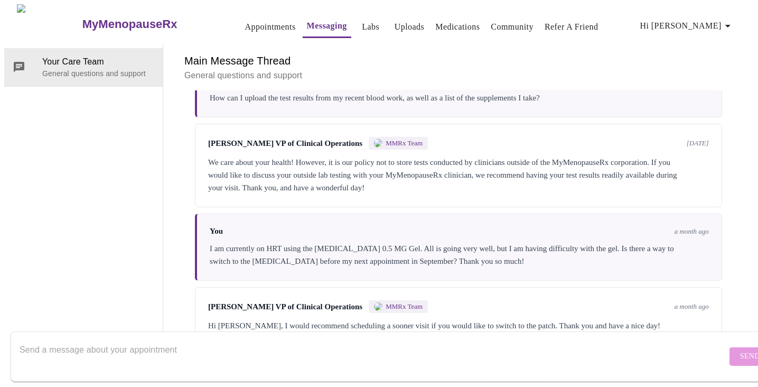 The image size is (758, 387). Describe the element at coordinates (410, 27) in the screenshot. I see `a: Uploads` at that location.